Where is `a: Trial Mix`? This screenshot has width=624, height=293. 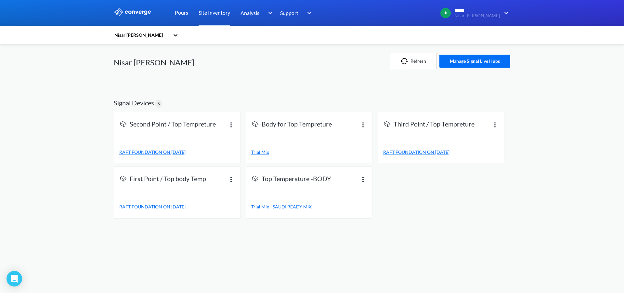
a: Trial Mix is located at coordinates (309, 152).